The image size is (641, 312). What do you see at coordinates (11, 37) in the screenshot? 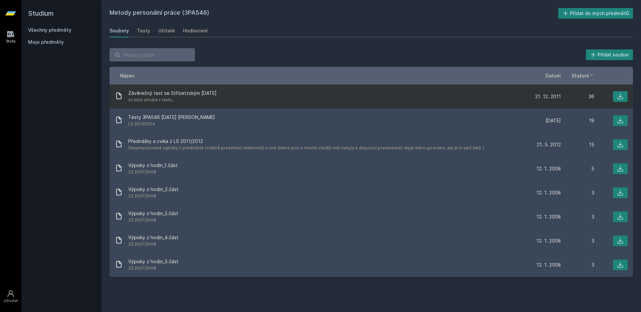
I see `a: Study` at bounding box center [11, 37].